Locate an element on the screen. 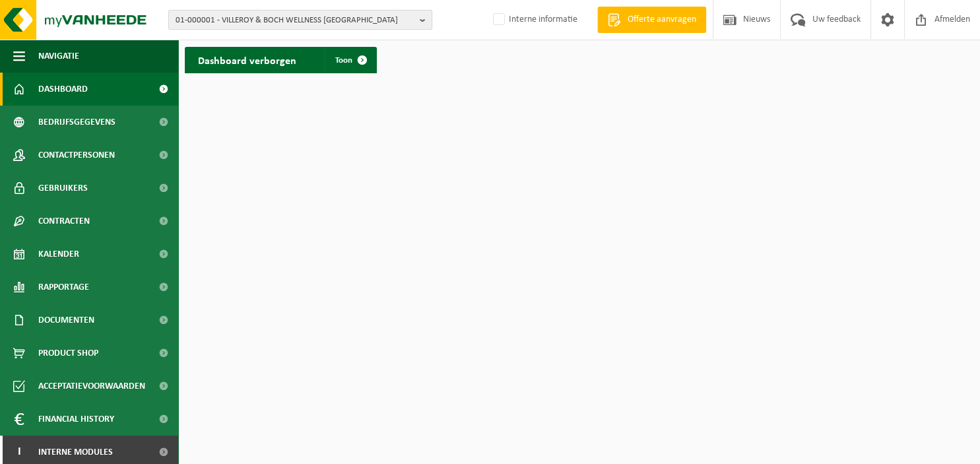 This screenshot has width=980, height=464. span: Bedrijfsgegevens is located at coordinates (76, 122).